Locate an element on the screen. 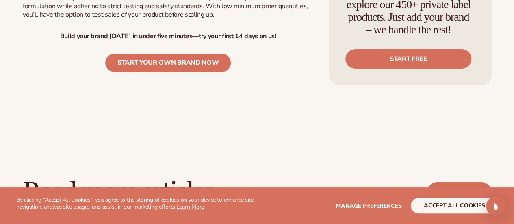 This screenshot has width=514, height=224. button: accept all cookies is located at coordinates (454, 206).